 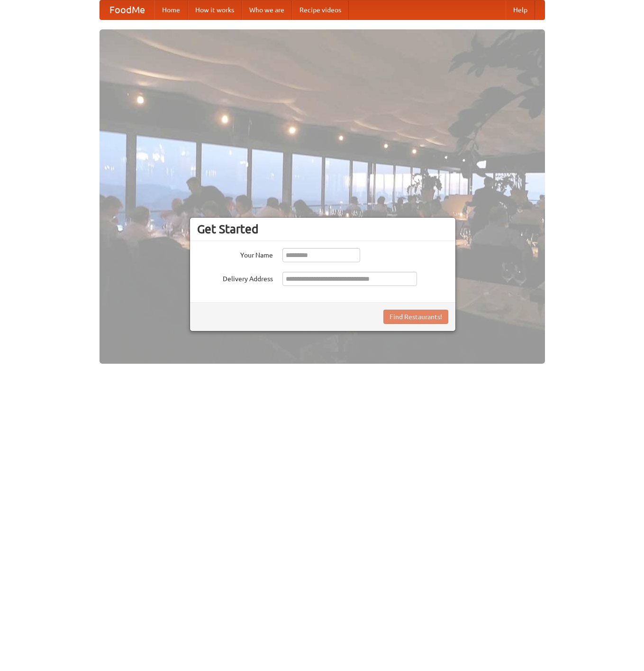 I want to click on a: Home, so click(x=171, y=10).